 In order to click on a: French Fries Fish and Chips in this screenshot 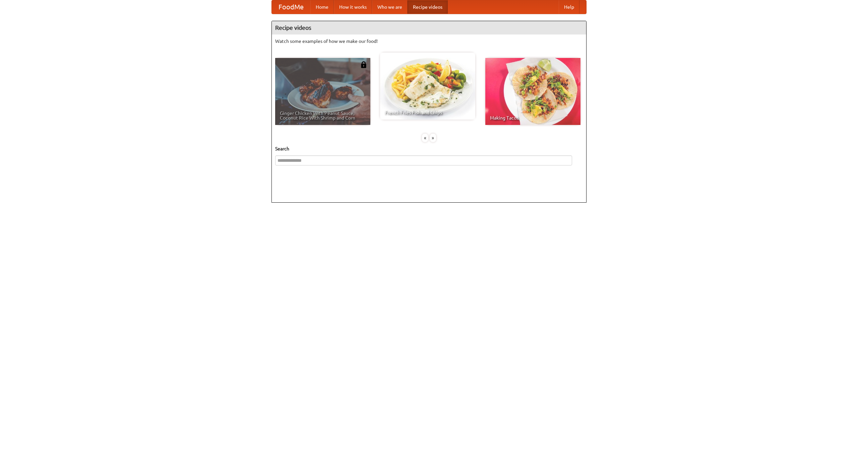, I will do `click(428, 86)`.